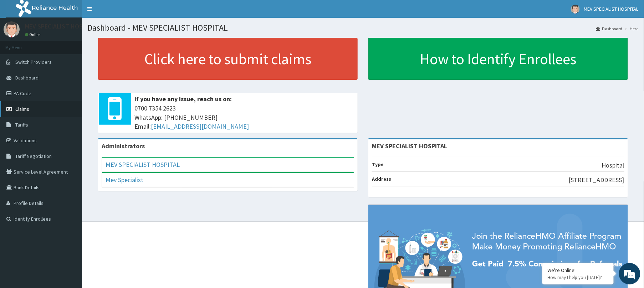 This screenshot has width=644, height=288. I want to click on img: d_794563401_company_1708531726252_794563401, so click(21, 45).